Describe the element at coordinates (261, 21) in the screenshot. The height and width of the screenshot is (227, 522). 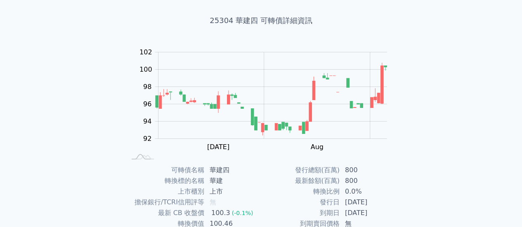
I see `h1: 25304 華建四 可轉債詳細資訊` at that location.